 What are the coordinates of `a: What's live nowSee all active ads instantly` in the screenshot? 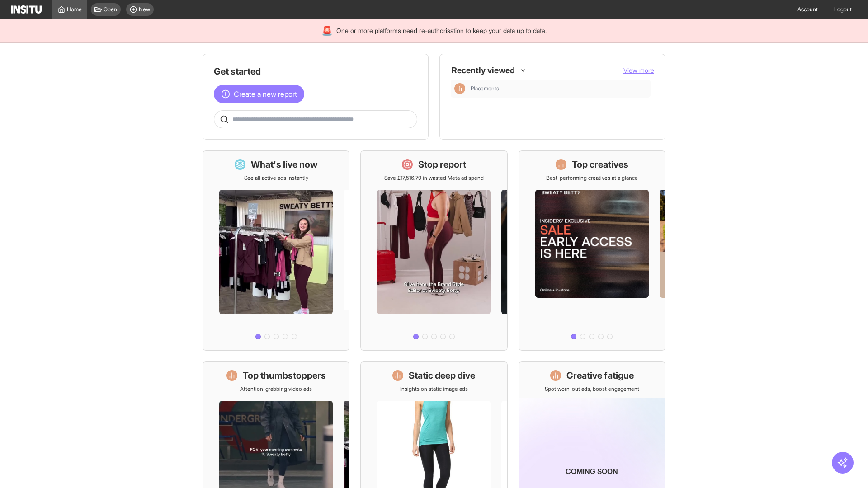 It's located at (276, 250).